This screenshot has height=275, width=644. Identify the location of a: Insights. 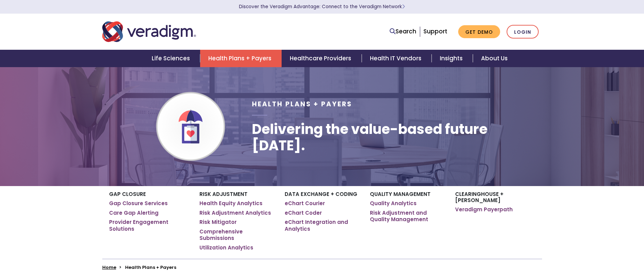
(452, 58).